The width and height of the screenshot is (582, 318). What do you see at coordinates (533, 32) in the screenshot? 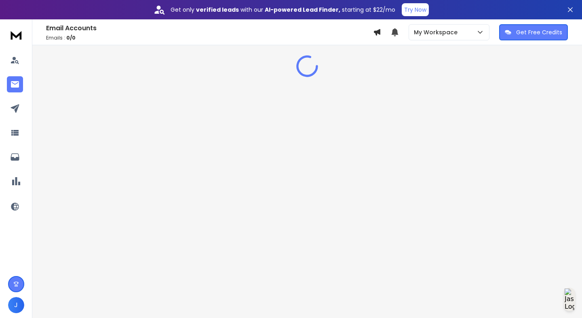
I see `button: Get Free Credits` at bounding box center [533, 32].